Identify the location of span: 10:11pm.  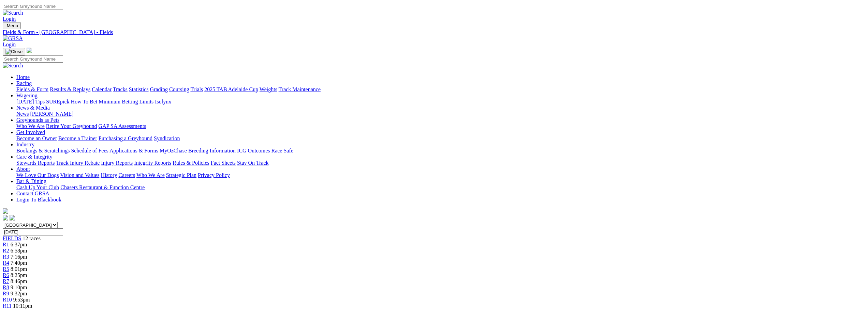
(23, 306).